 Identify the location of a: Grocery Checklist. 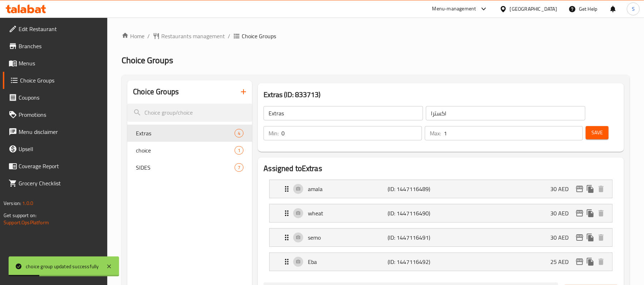
(55, 183).